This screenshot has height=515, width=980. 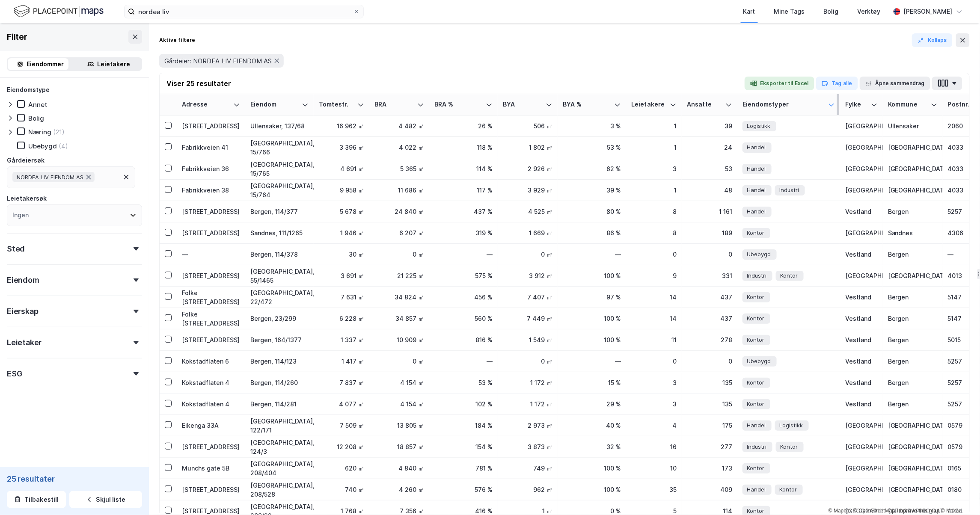 What do you see at coordinates (710, 190) in the screenshot?
I see `div: 48` at bounding box center [710, 190].